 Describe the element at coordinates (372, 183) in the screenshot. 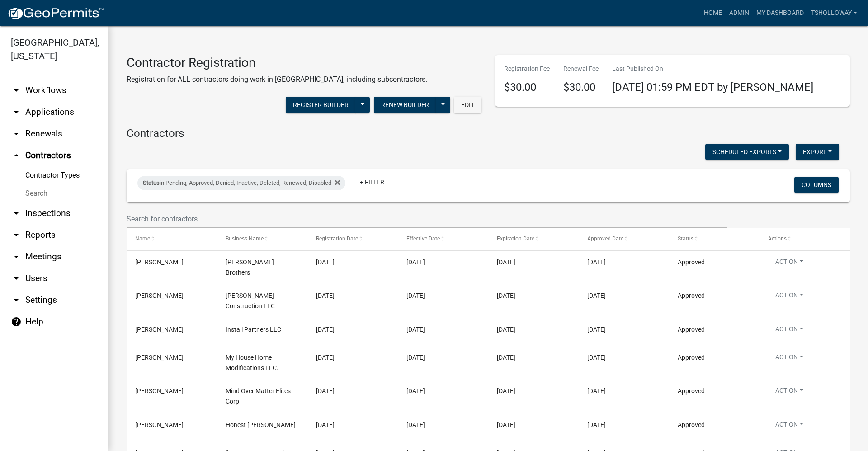

I see `a: + Filter` at that location.